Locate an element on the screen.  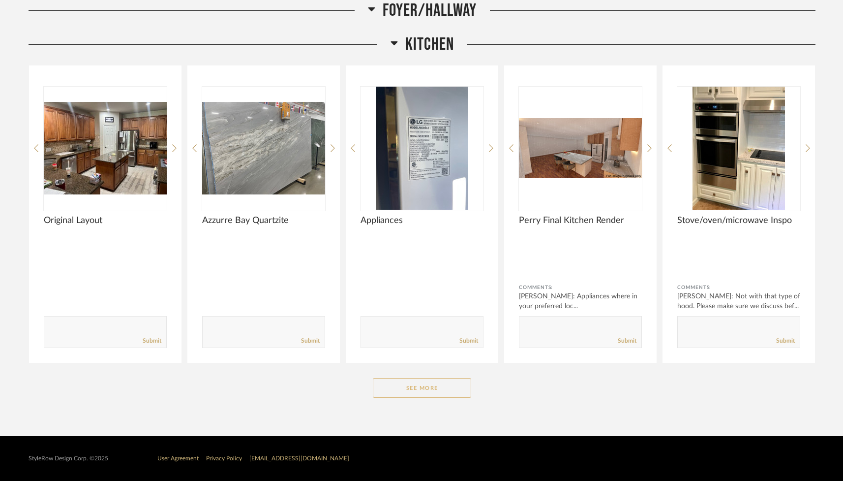
a: User Agreement is located at coordinates (178, 458).